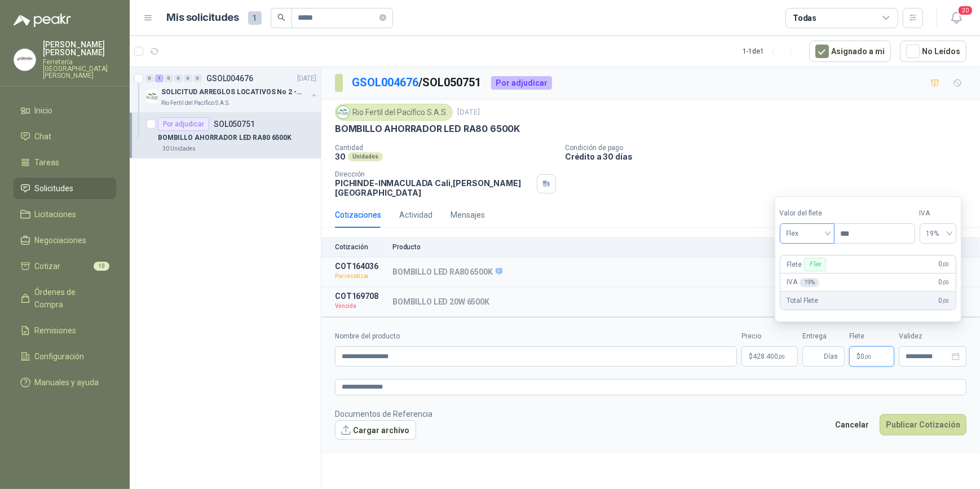 The height and width of the screenshot is (489, 980). I want to click on span: Solicitudes, so click(54, 188).